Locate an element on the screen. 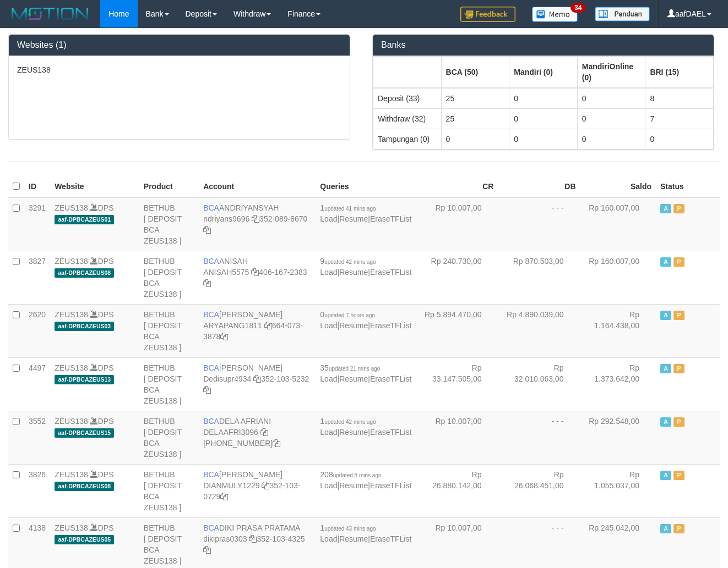 This screenshot has height=568, width=728. a: Copy DELAAFRI3096 to clipboard is located at coordinates (264, 432).